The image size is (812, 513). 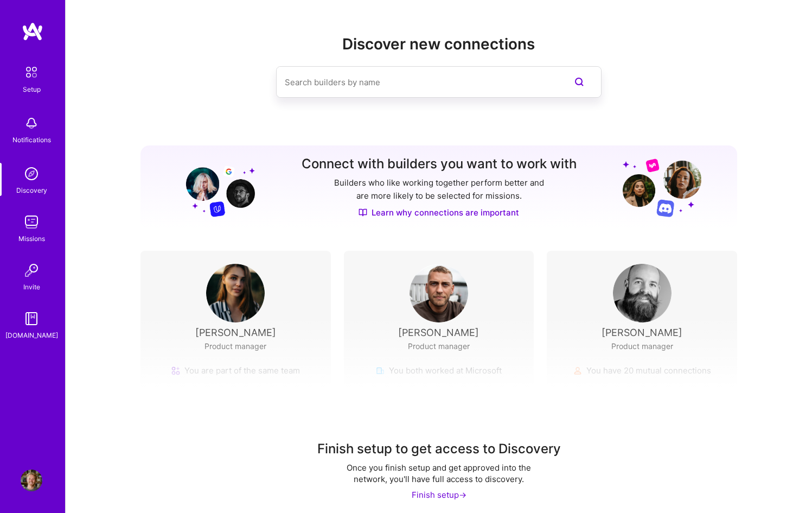 What do you see at coordinates (31, 174) in the screenshot?
I see `img: discovery` at bounding box center [31, 174].